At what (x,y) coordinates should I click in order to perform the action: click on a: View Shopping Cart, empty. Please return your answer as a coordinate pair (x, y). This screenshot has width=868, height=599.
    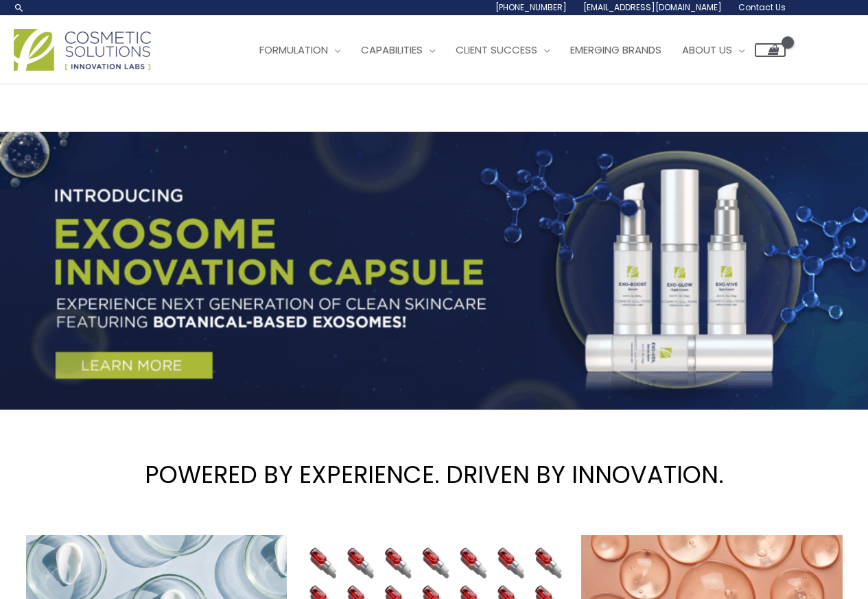
    Looking at the image, I should click on (770, 50).